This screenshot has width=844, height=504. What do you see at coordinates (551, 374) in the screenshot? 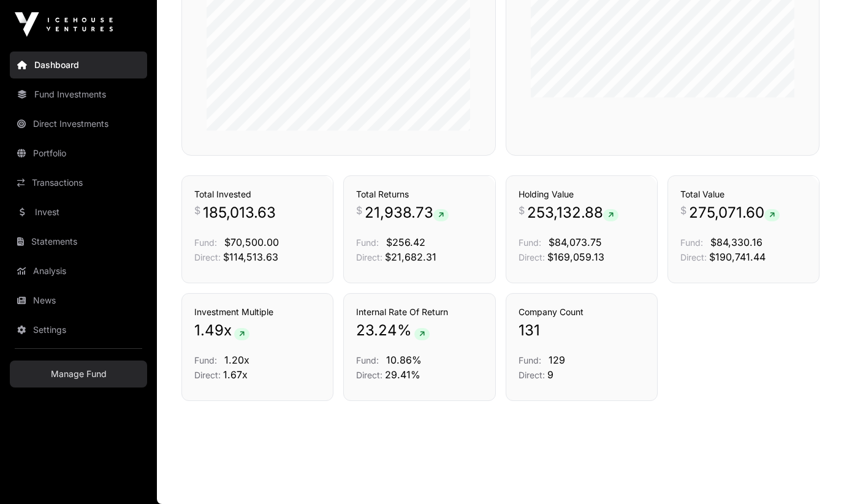
I see `span: 9` at bounding box center [551, 374].